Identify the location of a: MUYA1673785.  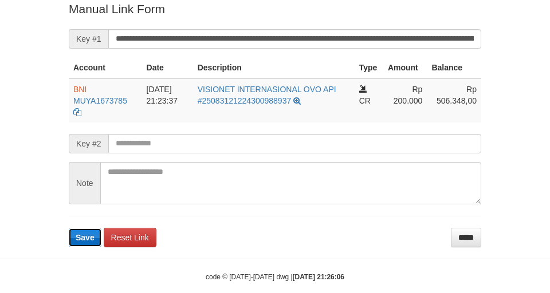
(100, 101).